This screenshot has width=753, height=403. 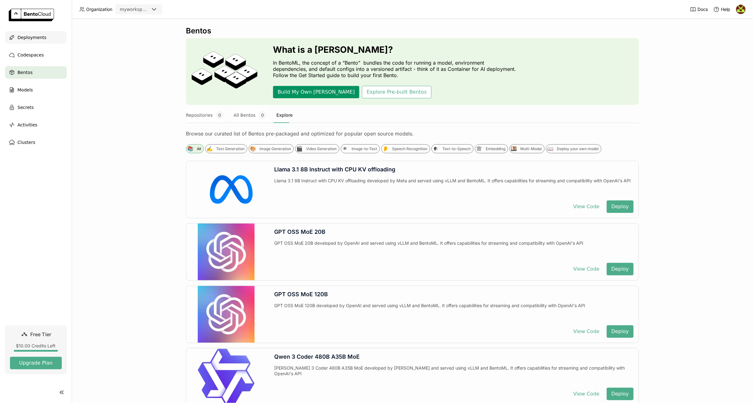 I want to click on span: Clusters, so click(x=26, y=142).